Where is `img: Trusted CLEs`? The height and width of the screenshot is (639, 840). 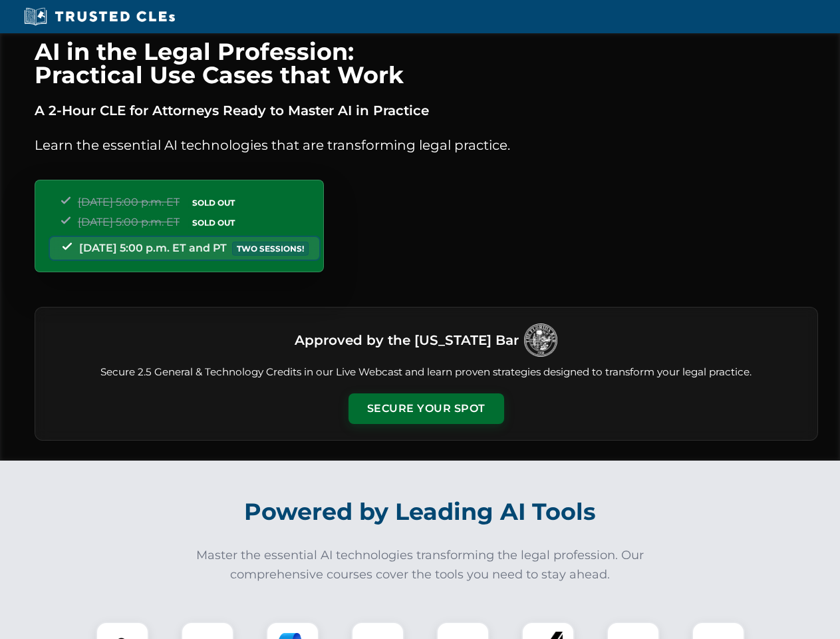 img: Trusted CLEs is located at coordinates (99, 17).